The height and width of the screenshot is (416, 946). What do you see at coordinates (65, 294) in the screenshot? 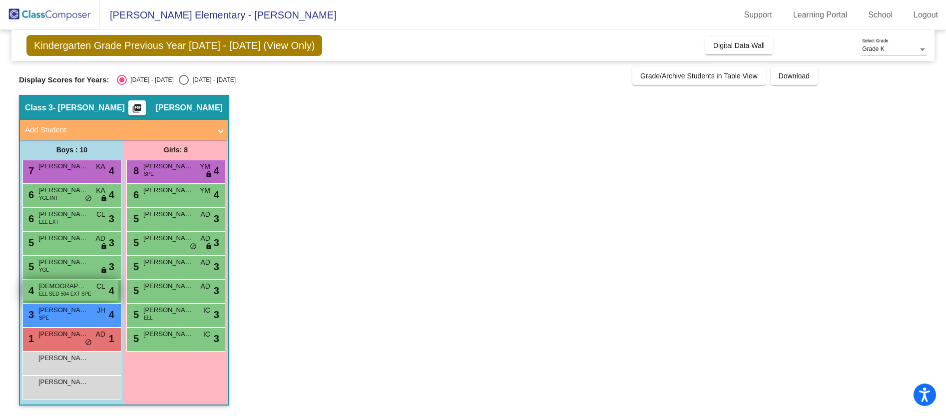
I see `span: ELL SED 504 EXT SPE` at bounding box center [65, 294].